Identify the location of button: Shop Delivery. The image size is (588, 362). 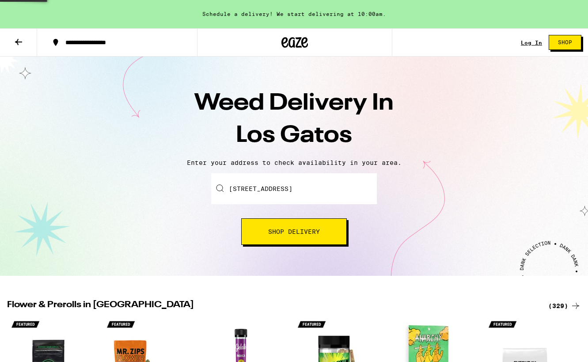
(294, 232).